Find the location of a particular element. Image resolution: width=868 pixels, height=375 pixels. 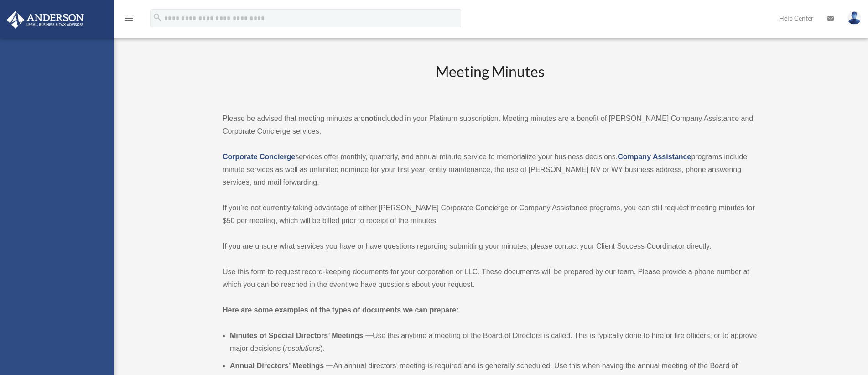

img: Anderson Advisors Platinum Portal is located at coordinates (45, 20).